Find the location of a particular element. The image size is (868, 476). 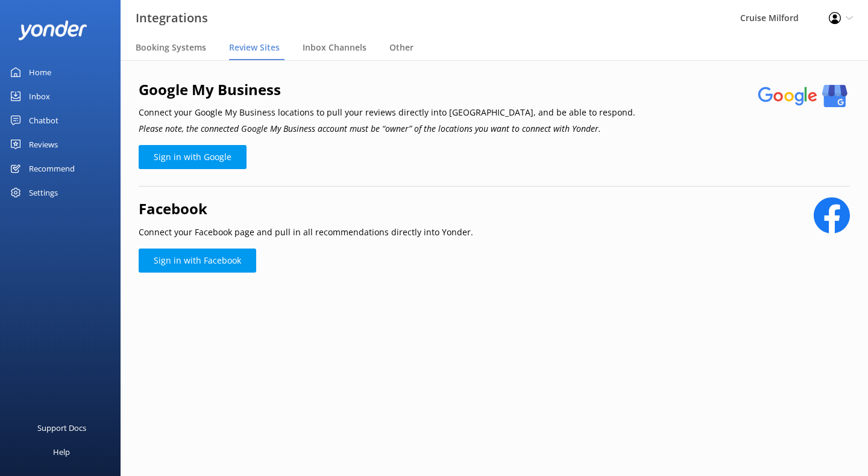

span: Booking Systems is located at coordinates (171, 48).